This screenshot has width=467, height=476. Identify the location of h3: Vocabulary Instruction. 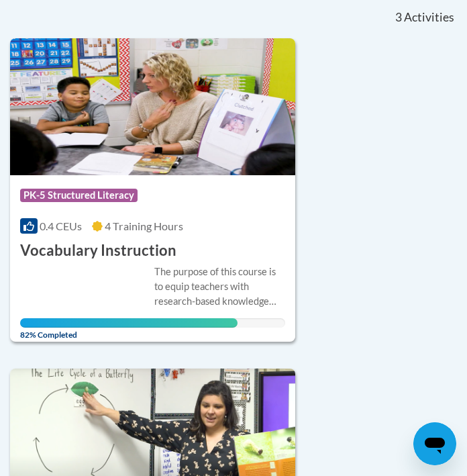
(98, 250).